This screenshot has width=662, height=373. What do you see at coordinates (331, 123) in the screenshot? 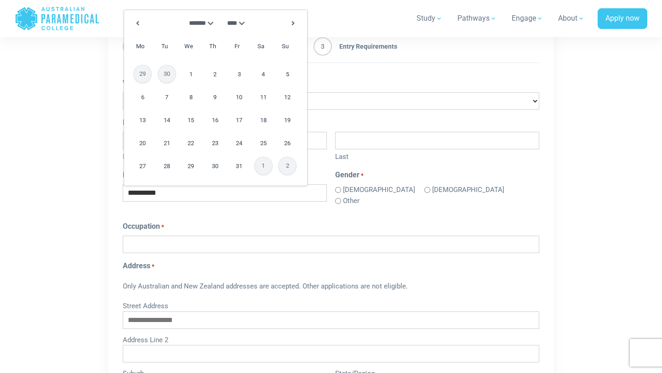
I see `legend: Name` at bounding box center [331, 123].